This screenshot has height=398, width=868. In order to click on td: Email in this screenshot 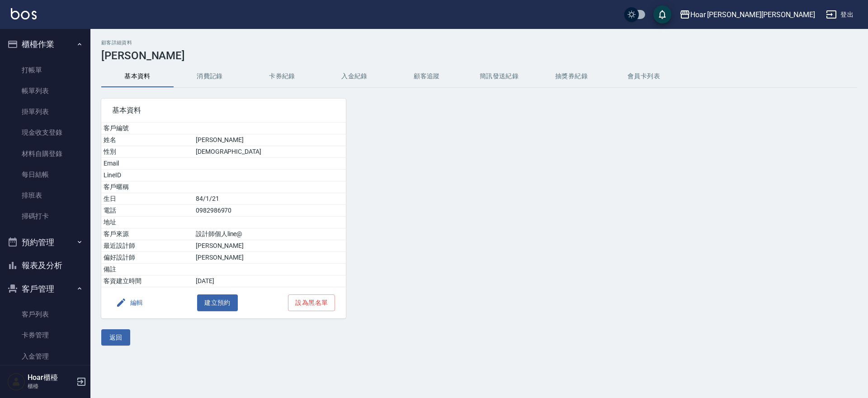, I will do `click(147, 164)`.